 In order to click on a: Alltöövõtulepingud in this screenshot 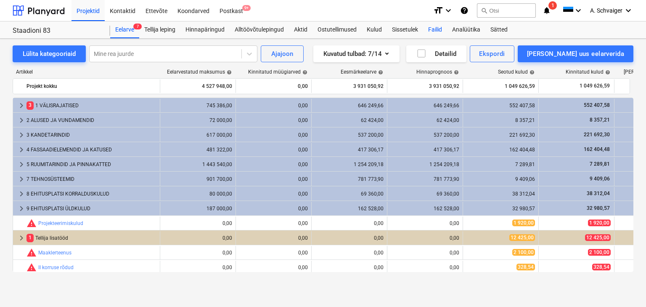, I will do `click(259, 30)`.